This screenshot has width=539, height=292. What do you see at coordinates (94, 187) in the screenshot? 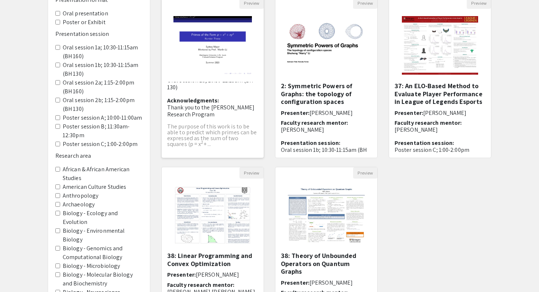
I see `label: American Culture Studies` at bounding box center [94, 187].